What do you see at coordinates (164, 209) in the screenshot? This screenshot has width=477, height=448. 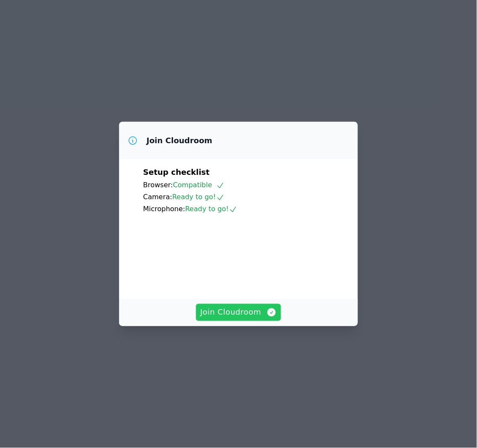 I see `span: Microphone:` at bounding box center [164, 209].